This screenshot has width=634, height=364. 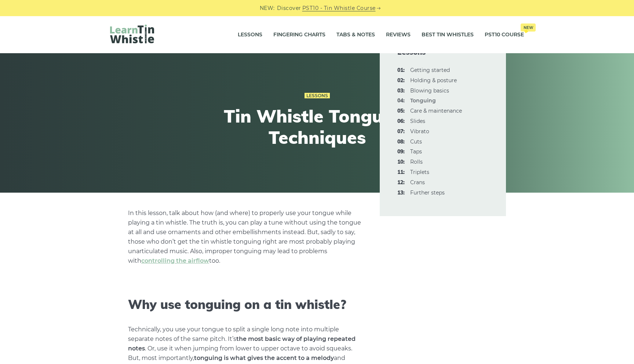 I want to click on strong: tonguing is what gives the accent to a melody, so click(x=264, y=358).